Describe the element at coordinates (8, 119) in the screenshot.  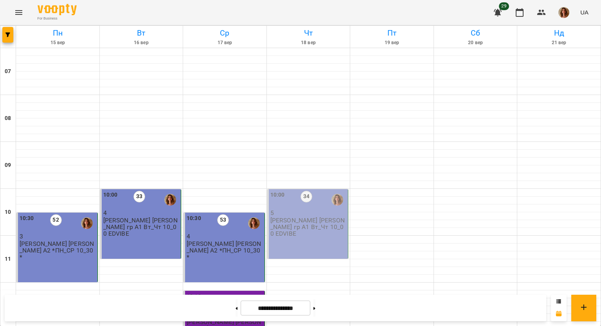
I see `h6: 08` at that location.